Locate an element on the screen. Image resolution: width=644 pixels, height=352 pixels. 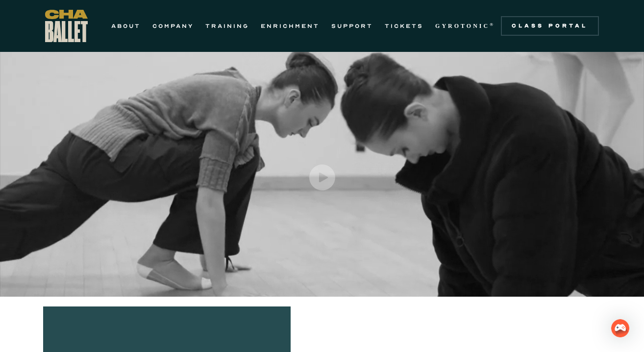
a: ABOUT is located at coordinates (126, 26).